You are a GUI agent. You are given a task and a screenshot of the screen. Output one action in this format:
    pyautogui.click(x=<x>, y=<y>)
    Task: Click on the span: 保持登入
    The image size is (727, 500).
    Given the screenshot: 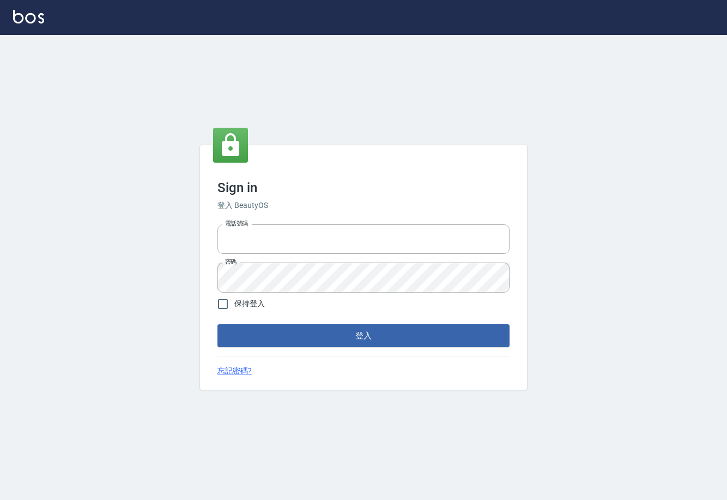 What is the action you would take?
    pyautogui.click(x=250, y=303)
    